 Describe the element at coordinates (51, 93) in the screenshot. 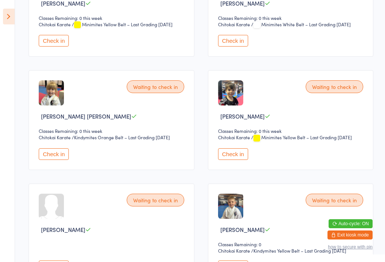

I see `img: image1723009930.png` at that location.